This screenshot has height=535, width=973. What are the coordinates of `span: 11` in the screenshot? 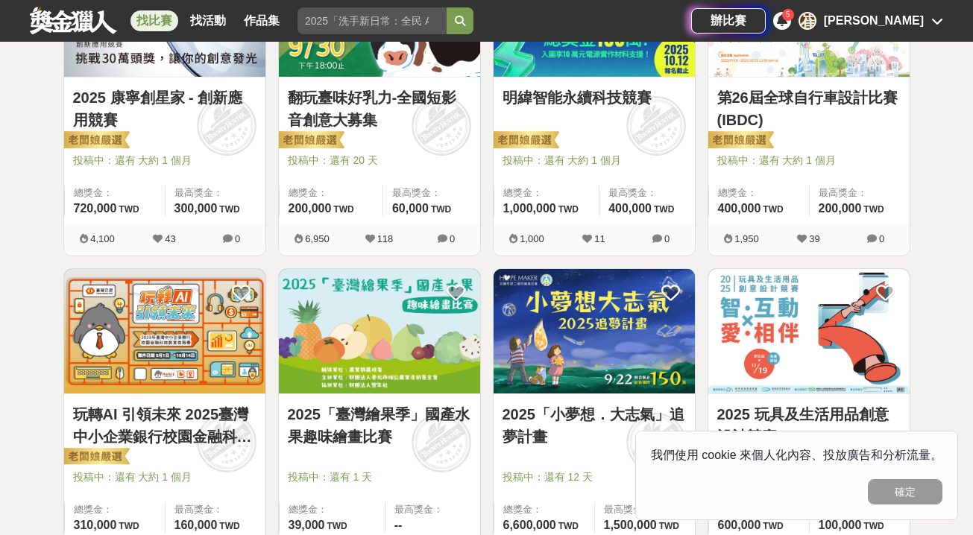 It's located at (600, 239).